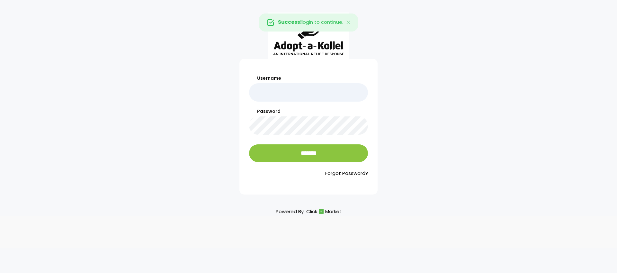 Image resolution: width=617 pixels, height=273 pixels. What do you see at coordinates (321, 211) in the screenshot?
I see `img: cm_icon.png` at bounding box center [321, 211].